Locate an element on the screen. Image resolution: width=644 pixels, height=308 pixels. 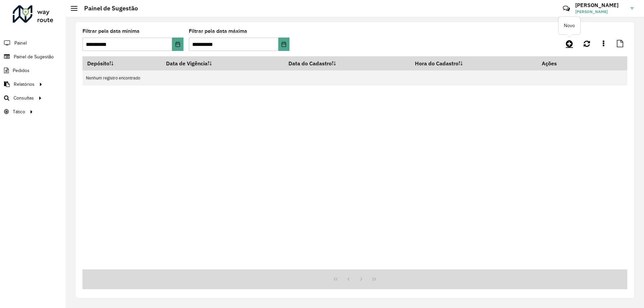
span: Consultas is located at coordinates (24, 98).